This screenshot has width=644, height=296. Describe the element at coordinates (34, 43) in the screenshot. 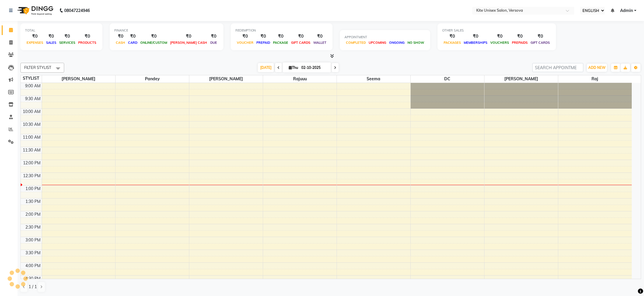

I see `span: EXPENSES` at that location.